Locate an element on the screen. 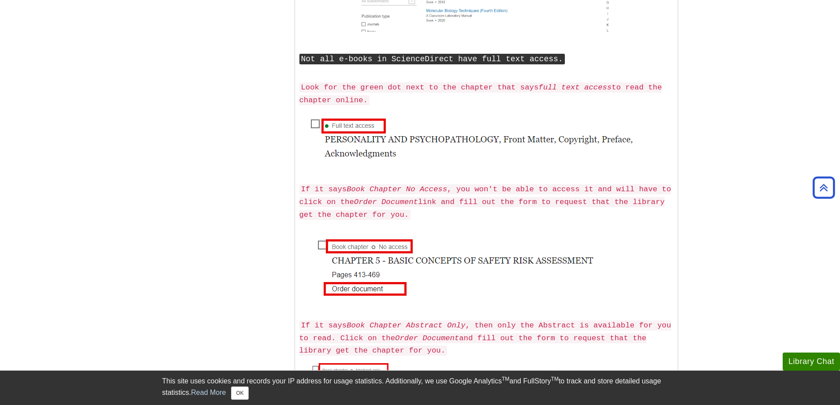 Image resolution: width=840 pixels, height=405 pixels. a: Back to Top is located at coordinates (824, 187).